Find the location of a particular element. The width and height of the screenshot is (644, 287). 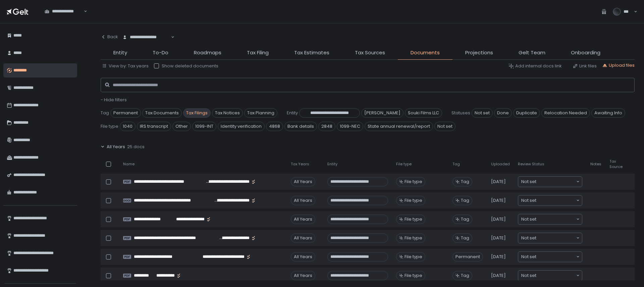

div: Back is located at coordinates (110, 37).